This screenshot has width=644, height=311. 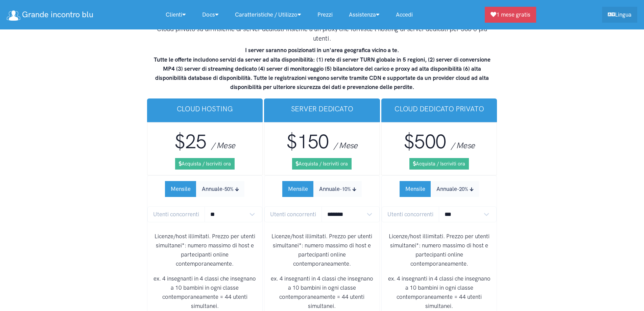 I want to click on button: Annuale-50%, so click(x=220, y=189).